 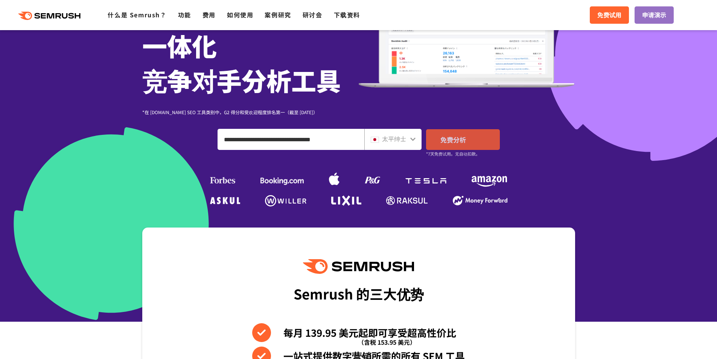 I want to click on img: Semrush, so click(x=358, y=266).